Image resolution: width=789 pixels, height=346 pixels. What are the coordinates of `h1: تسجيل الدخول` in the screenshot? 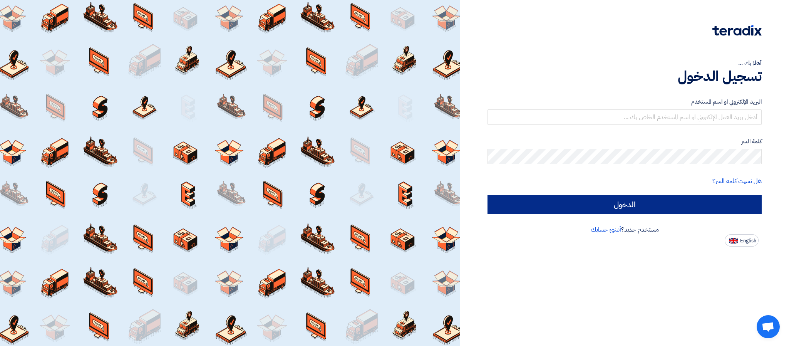 It's located at (625, 76).